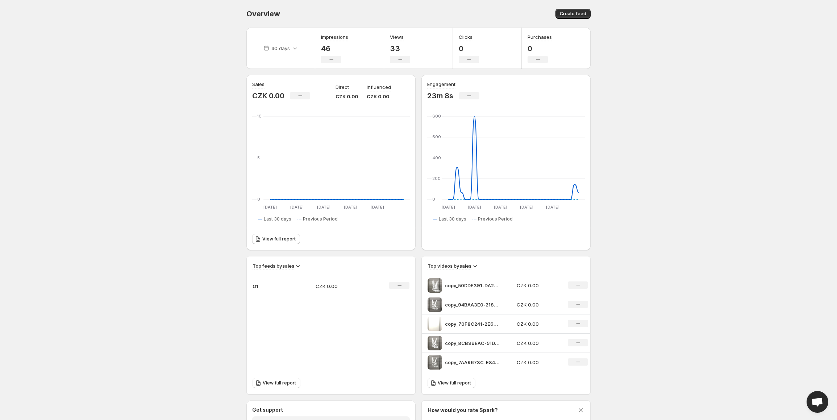  What do you see at coordinates (379, 87) in the screenshot?
I see `p: Influenced` at bounding box center [379, 87].